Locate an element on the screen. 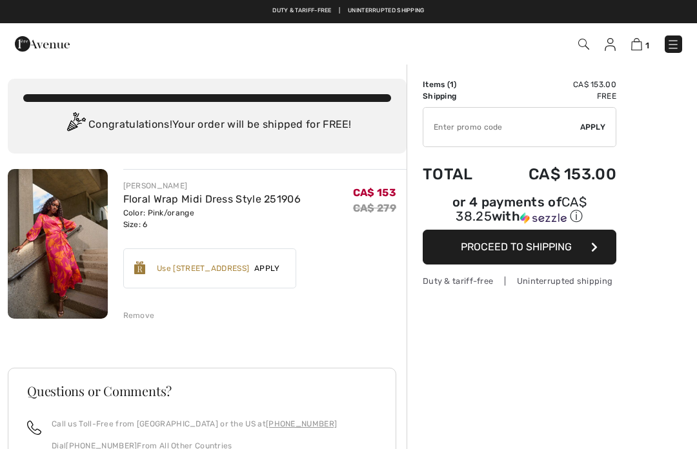 This screenshot has height=449, width=697. img: Floral Wrap Midi Dress Style 251906 is located at coordinates (57, 244).